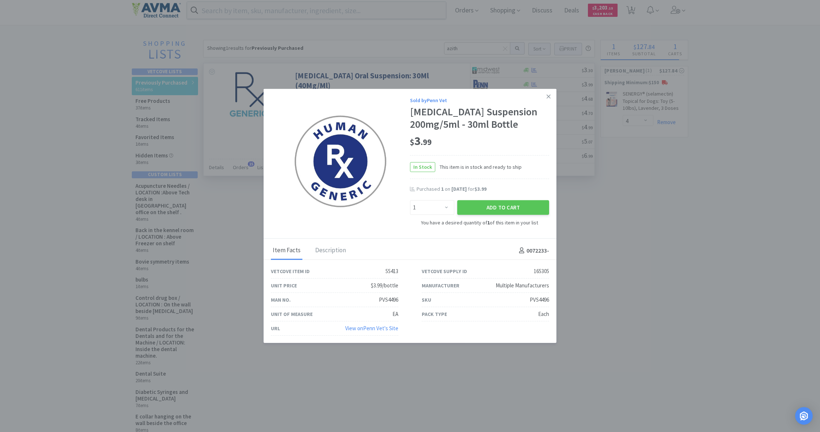 Image resolution: width=820 pixels, height=432 pixels. Describe the element at coordinates (422, 167) in the screenshot. I see `span: In Stock` at that location.